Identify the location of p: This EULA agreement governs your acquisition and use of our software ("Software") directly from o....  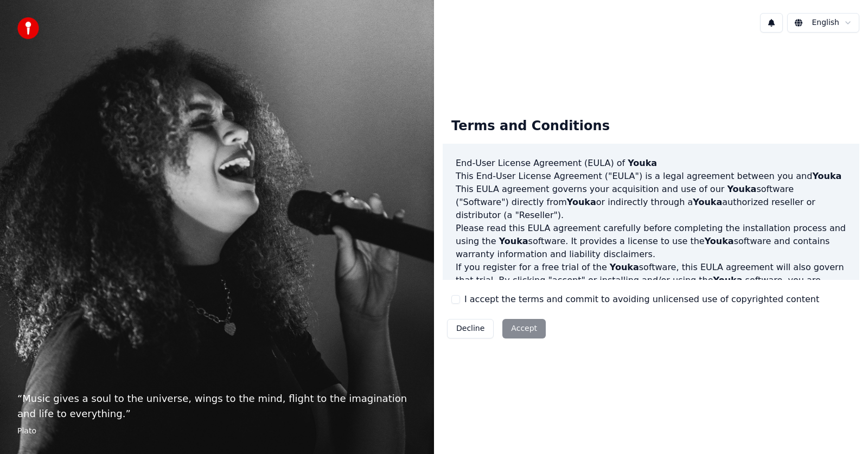
(651, 202).